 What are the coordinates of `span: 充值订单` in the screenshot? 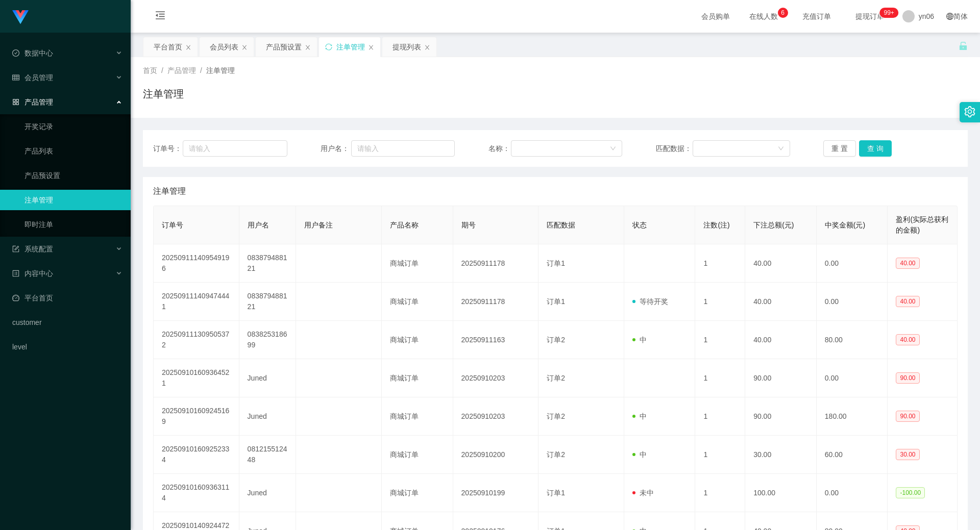 It's located at (817, 17).